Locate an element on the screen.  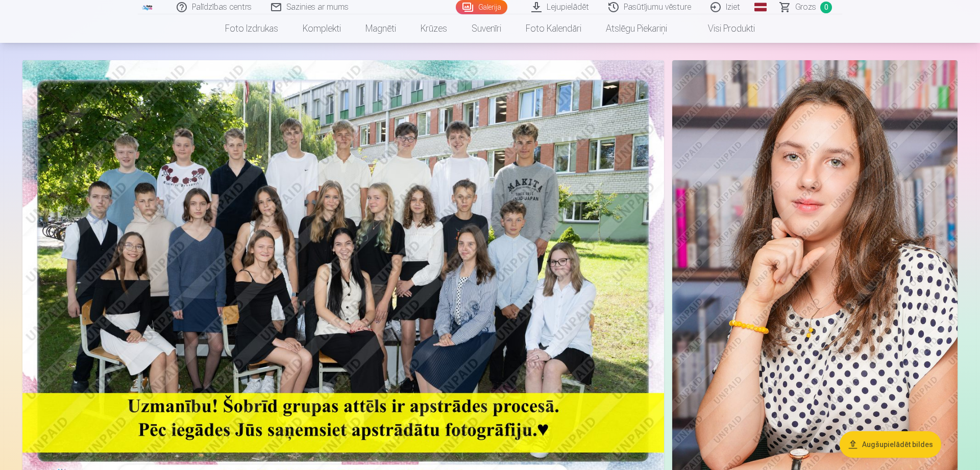
a: Krūzes is located at coordinates (434, 29).